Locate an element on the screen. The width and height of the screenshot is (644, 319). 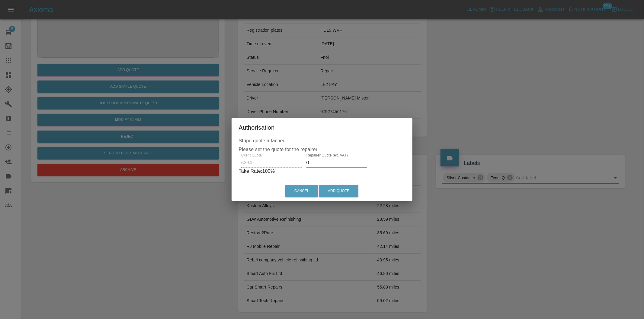
h2: Authorisation is located at coordinates (322, 127).